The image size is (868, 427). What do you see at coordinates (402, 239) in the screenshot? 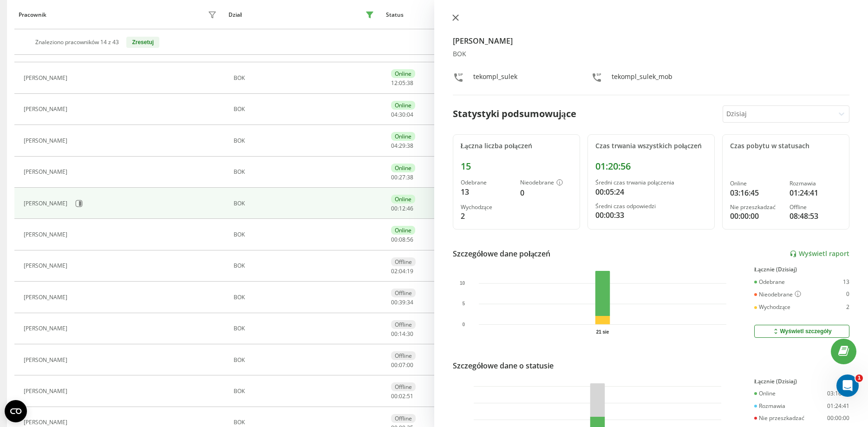
I see `span: 08` at bounding box center [402, 239].